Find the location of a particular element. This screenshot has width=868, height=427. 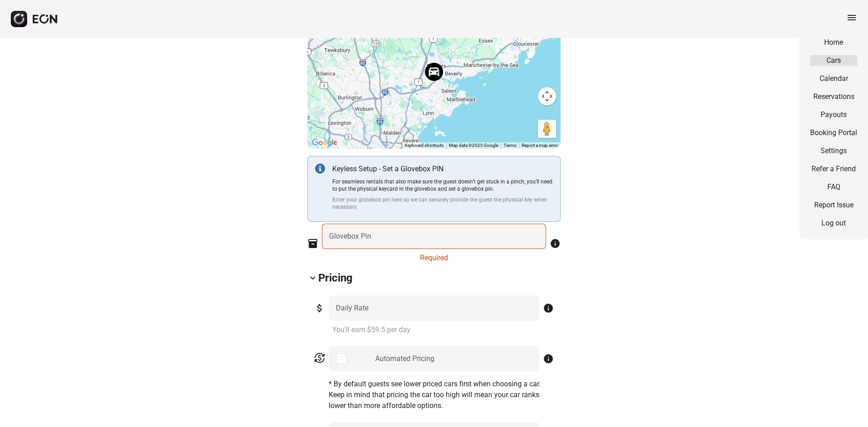

a: Cars is located at coordinates (833, 60).